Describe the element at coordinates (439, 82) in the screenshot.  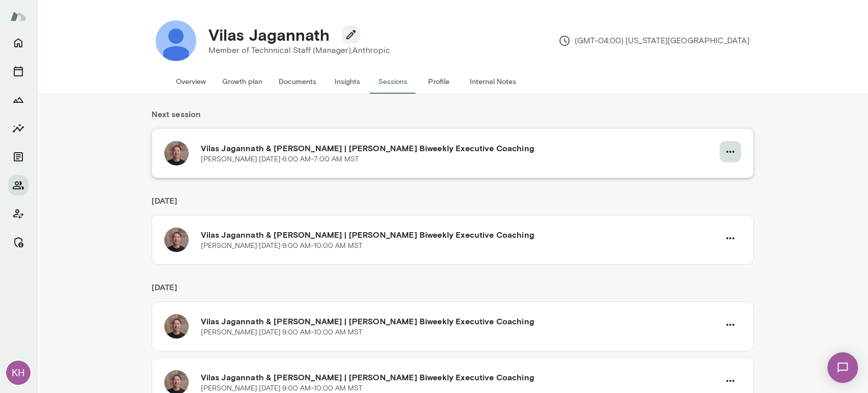
I see `button: Profile` at that location.